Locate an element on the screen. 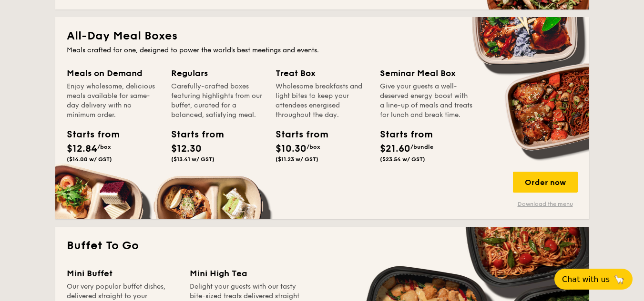 The image size is (644, 301). div: Mini Buffet is located at coordinates (122, 274).